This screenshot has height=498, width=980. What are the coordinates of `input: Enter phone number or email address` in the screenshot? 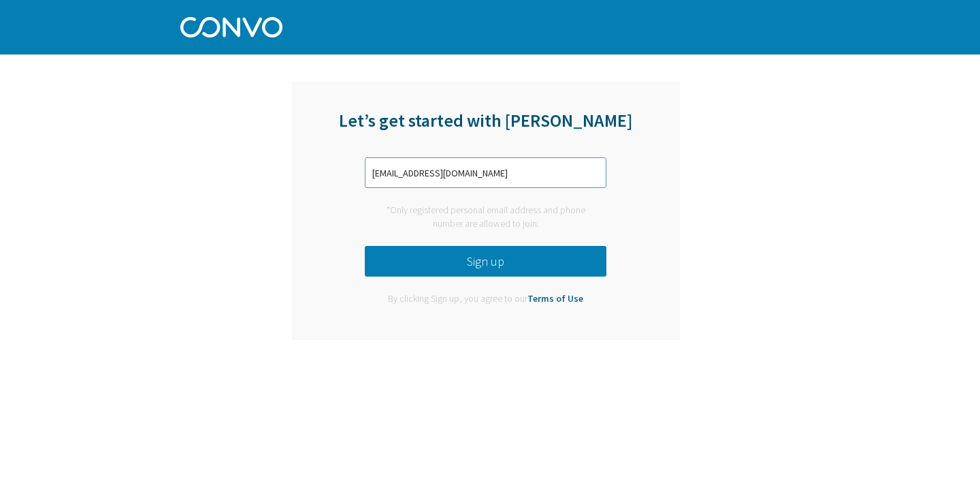 It's located at (485, 172).